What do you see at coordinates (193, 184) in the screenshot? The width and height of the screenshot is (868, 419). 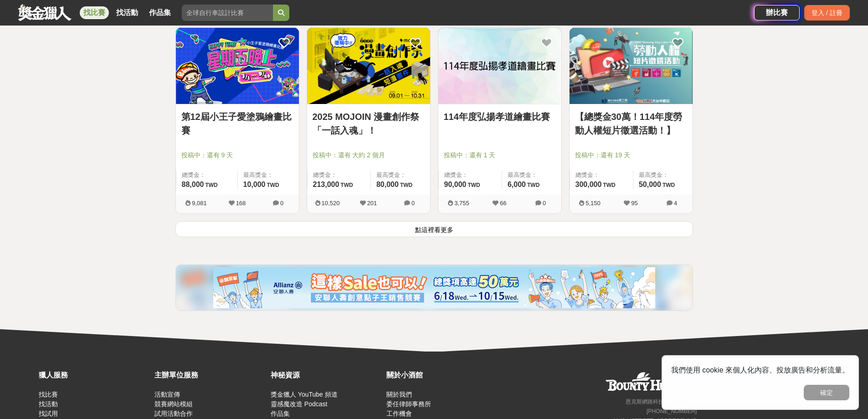 I see `span: 88,000` at bounding box center [193, 184].